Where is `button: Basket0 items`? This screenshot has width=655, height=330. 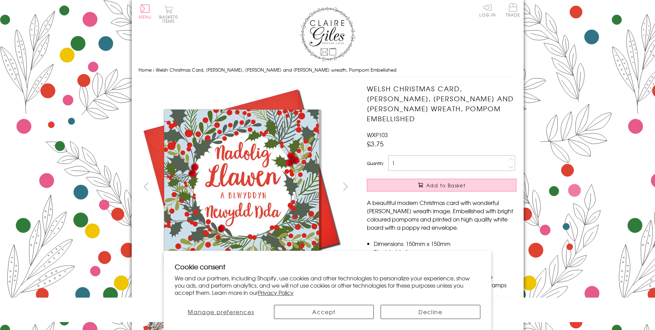
button: Basket0 items is located at coordinates (169, 14).